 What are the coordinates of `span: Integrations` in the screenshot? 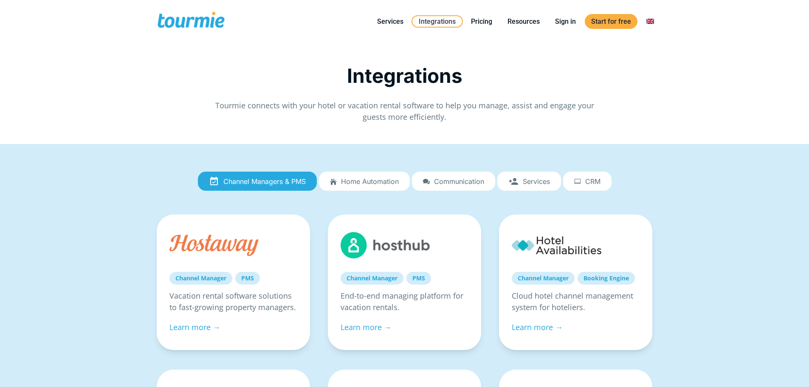 It's located at (405, 76).